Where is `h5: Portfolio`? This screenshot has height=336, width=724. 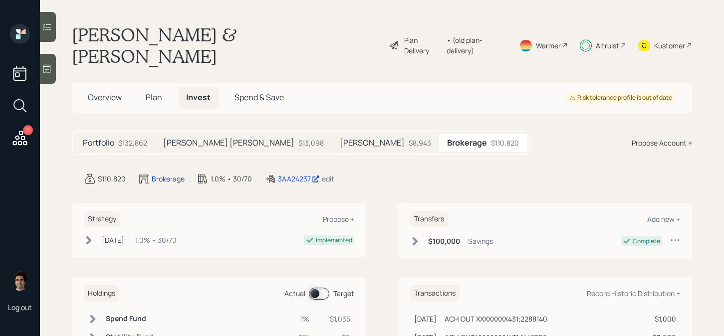 h5: Portfolio is located at coordinates (98, 143).